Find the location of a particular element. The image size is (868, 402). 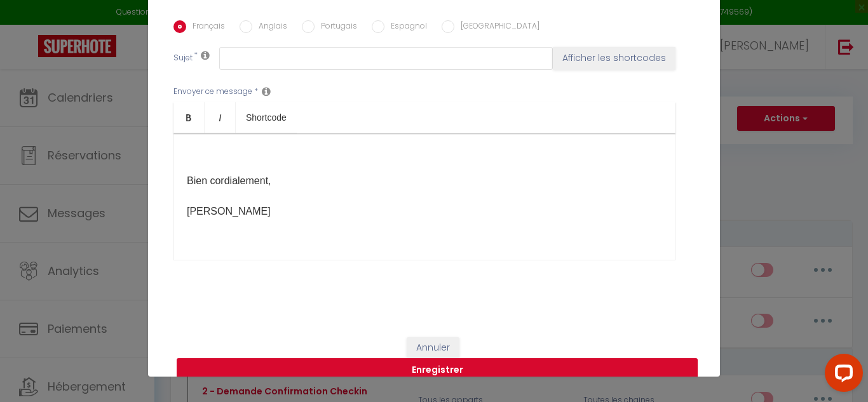

label: Portugais is located at coordinates (335, 27).